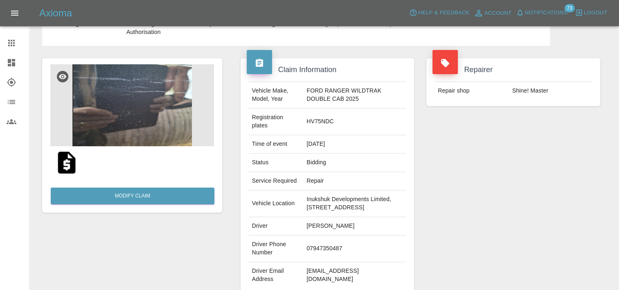 Image resolution: width=619 pixels, height=290 pixels. I want to click on span: Logout, so click(595, 13).